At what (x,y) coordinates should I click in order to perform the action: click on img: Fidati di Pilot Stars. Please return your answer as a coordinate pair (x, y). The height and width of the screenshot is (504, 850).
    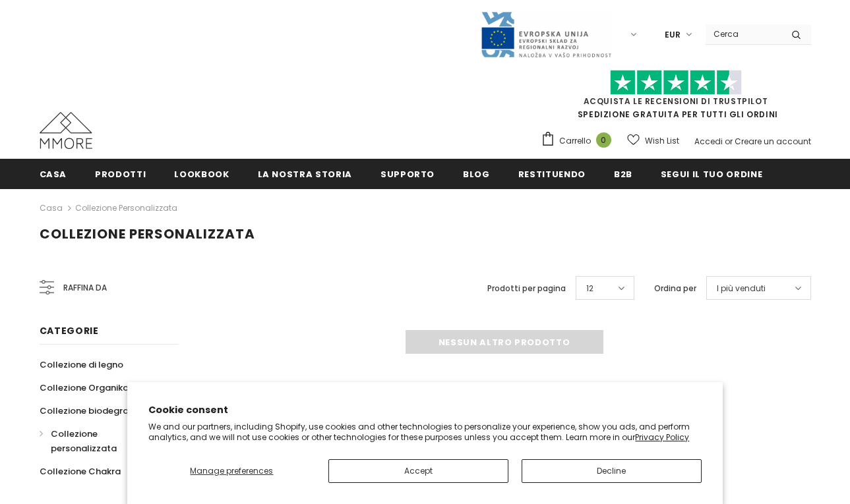
    Looking at the image, I should click on (676, 83).